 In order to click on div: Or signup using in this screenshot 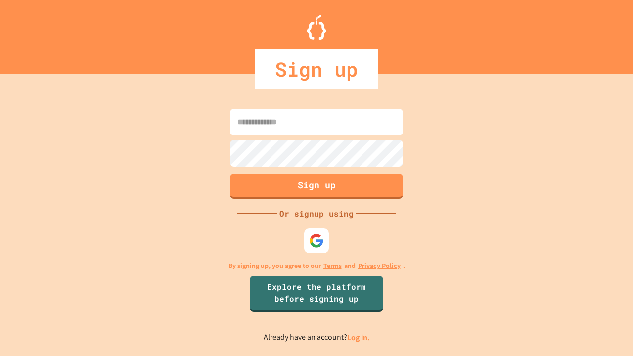, I will do `click(316, 214)`.